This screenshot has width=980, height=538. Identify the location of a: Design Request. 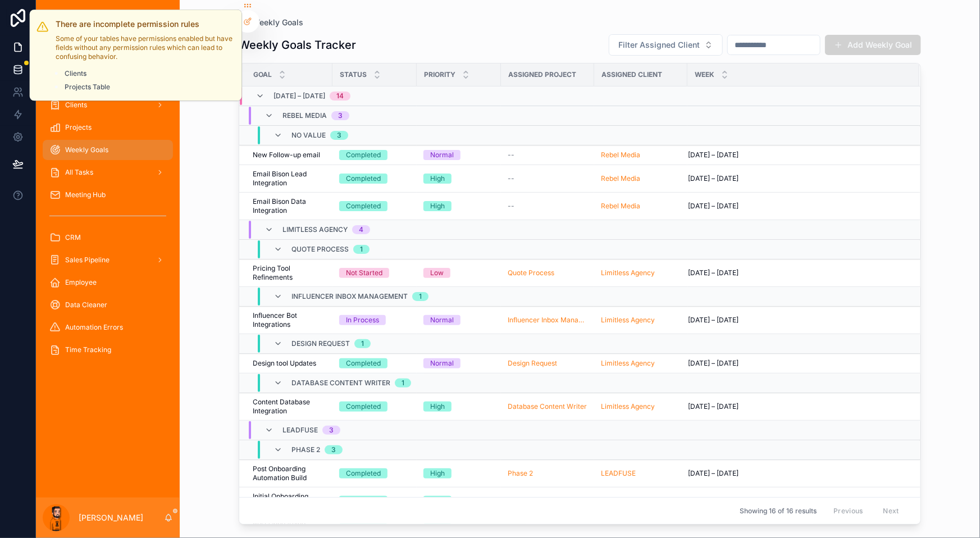
(533, 364).